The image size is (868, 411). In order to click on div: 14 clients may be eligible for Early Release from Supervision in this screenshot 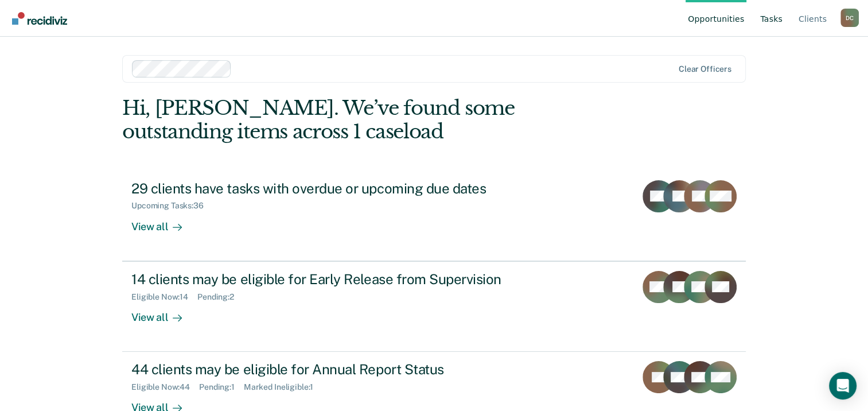, I will do `click(333, 279)`.